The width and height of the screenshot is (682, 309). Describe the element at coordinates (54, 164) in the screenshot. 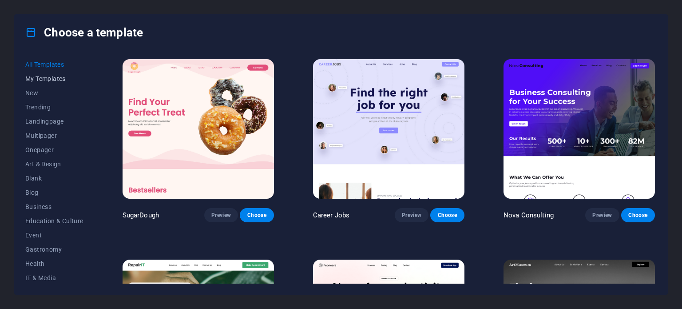

I see `span: Art & Design` at that location.